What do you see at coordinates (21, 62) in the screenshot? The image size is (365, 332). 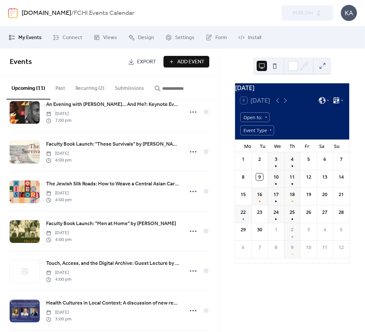 I see `span: Events` at bounding box center [21, 62].